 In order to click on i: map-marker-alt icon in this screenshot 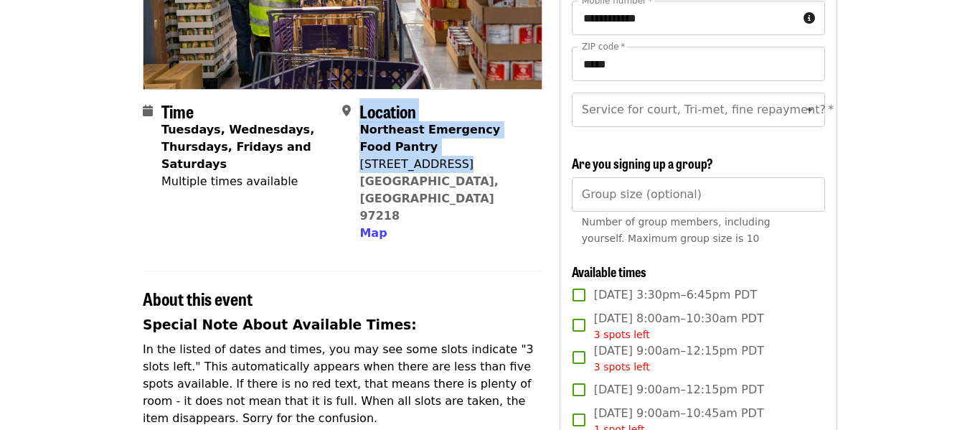, I will do `click(347, 111)`.